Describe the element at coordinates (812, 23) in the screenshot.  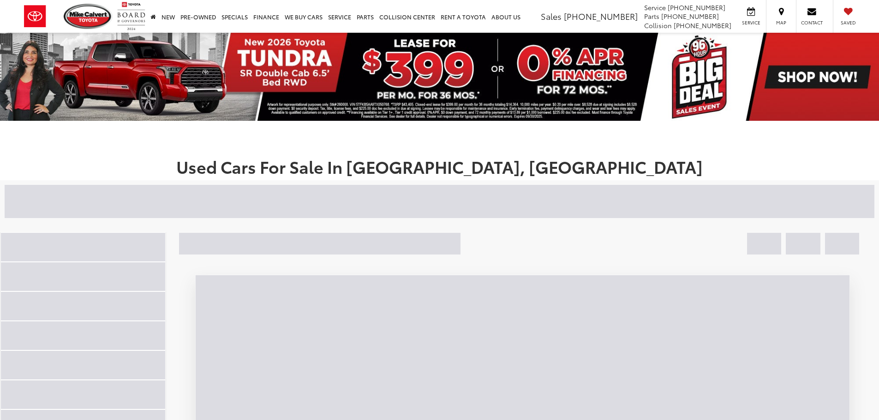
I see `span: Contact` at that location.